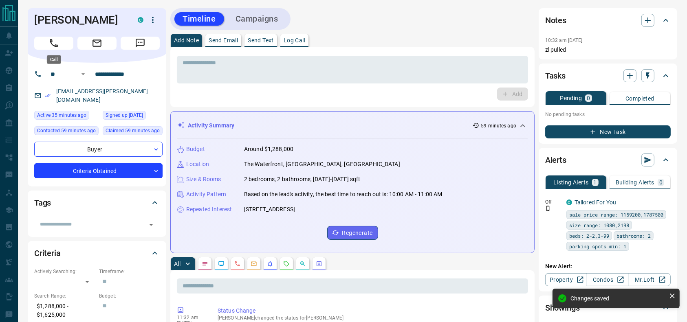 The width and height of the screenshot is (687, 322). Describe the element at coordinates (221, 264) in the screenshot. I see `svg: Lead Browsing Activity` at that location.